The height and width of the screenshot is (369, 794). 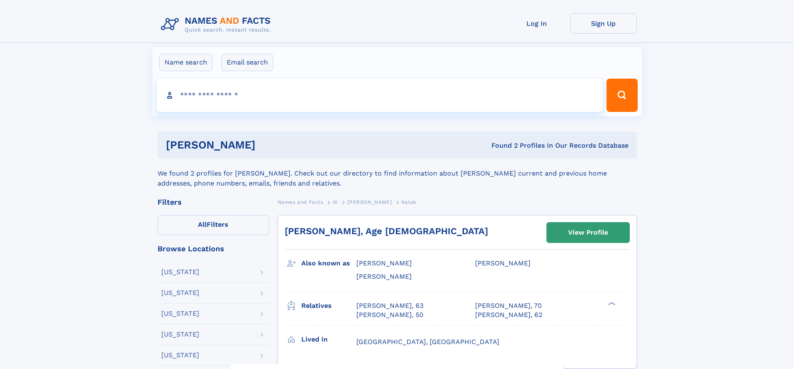 What do you see at coordinates (335, 202) in the screenshot?
I see `a: W` at bounding box center [335, 202].